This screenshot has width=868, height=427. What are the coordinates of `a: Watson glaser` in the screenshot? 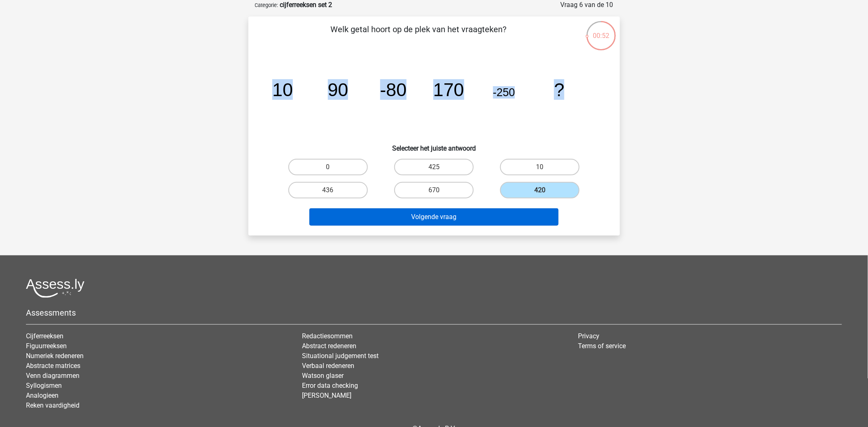 It's located at (322, 375).